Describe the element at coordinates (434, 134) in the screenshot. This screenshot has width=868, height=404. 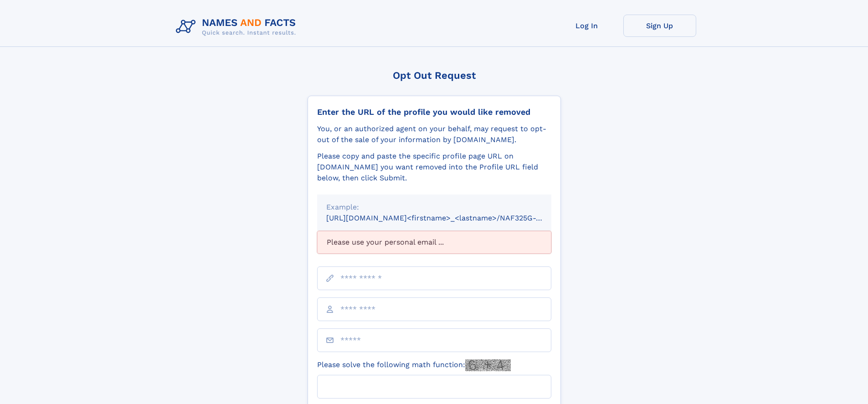
I see `div: You, or an authorized agent on your behalf, may request to opt-out of the sale of your informatio...` at that location.